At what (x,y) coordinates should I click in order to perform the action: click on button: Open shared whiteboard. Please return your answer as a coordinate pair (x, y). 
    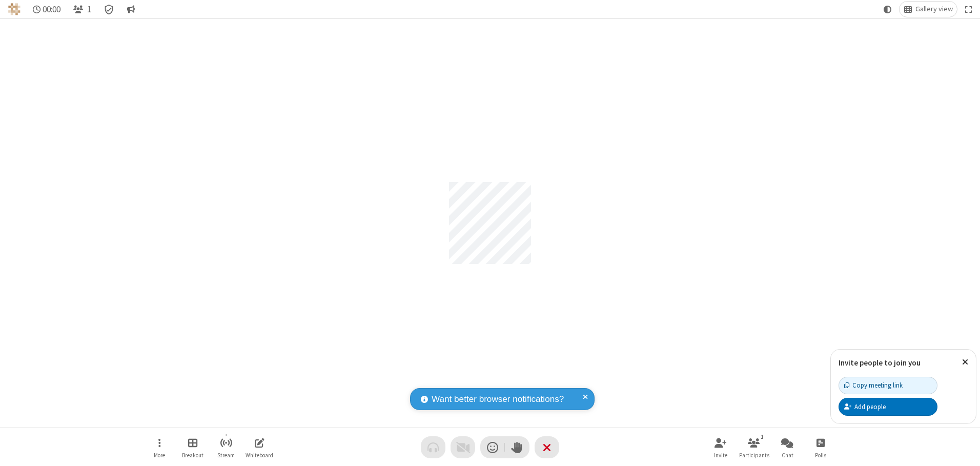
    Looking at the image, I should click on (259, 447).